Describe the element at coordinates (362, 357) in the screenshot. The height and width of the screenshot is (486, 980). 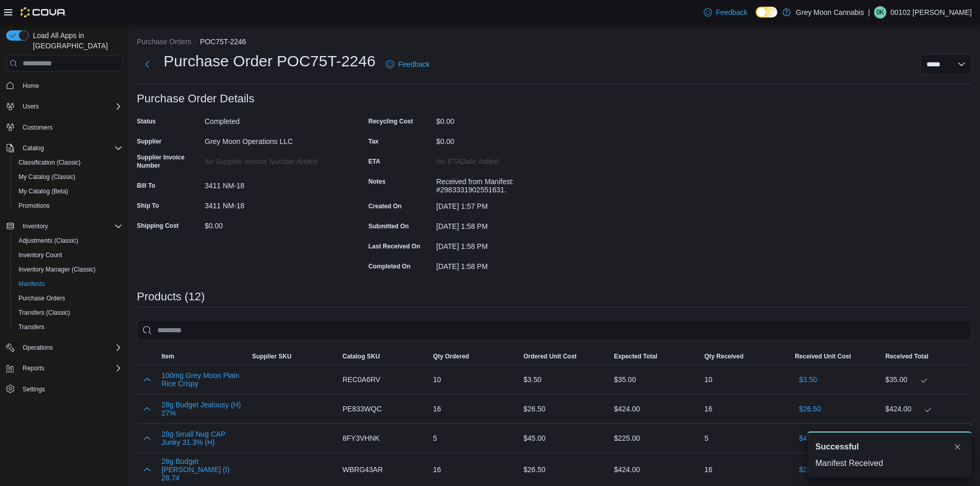
I see `span: Catalog SKU` at that location.